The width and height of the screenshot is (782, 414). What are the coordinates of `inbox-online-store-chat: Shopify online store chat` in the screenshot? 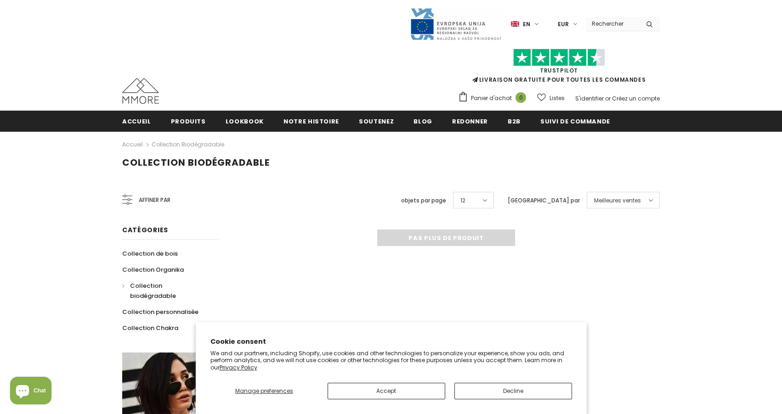 It's located at (31, 392).